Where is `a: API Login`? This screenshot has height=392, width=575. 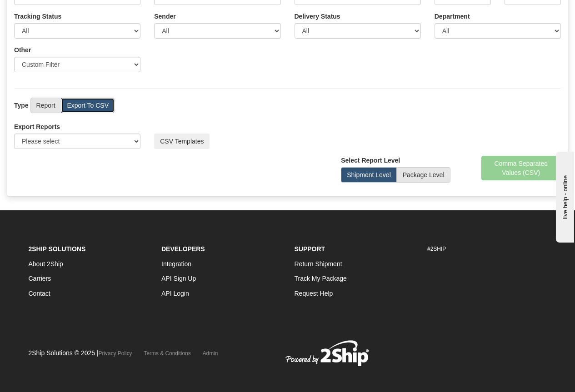 a: API Login is located at coordinates (175, 293).